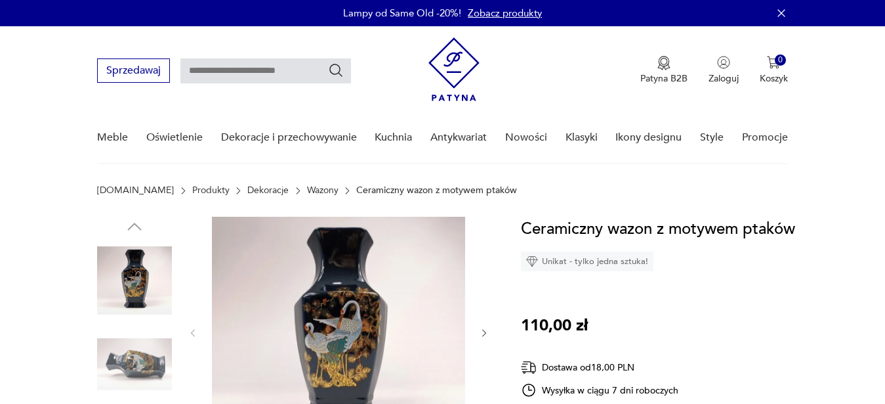 Image resolution: width=885 pixels, height=404 pixels. I want to click on a: Oświetlenie, so click(175, 137).